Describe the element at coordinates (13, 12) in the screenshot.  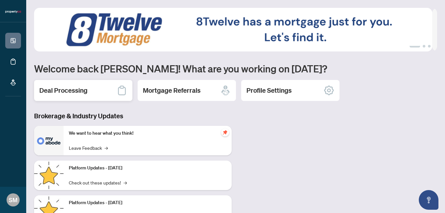
I see `img: logo` at that location.